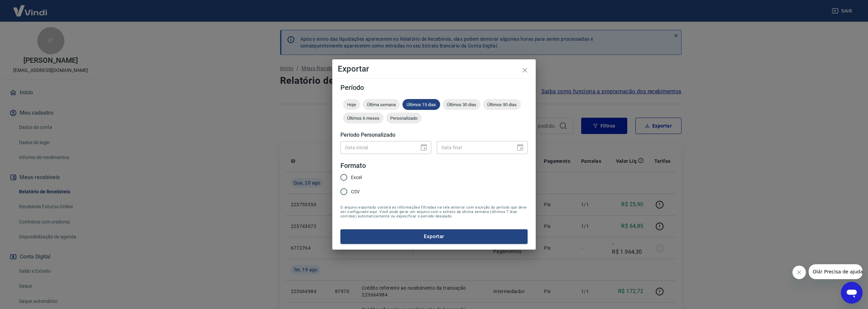 The height and width of the screenshot is (309, 868). What do you see at coordinates (363, 118) in the screenshot?
I see `span: Últimos 6 meses` at bounding box center [363, 118].